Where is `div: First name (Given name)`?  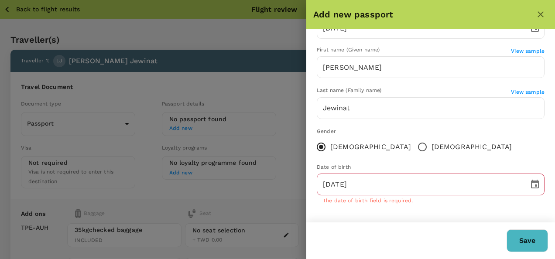 div: First name (Given name) is located at coordinates (413, 50).